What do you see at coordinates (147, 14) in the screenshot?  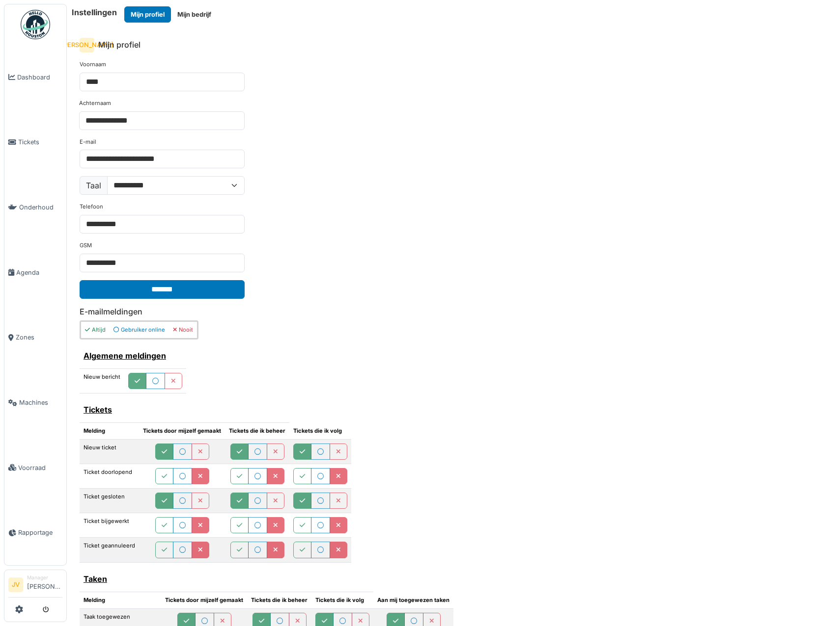 I see `a: Mijn profiel` at bounding box center [147, 14].